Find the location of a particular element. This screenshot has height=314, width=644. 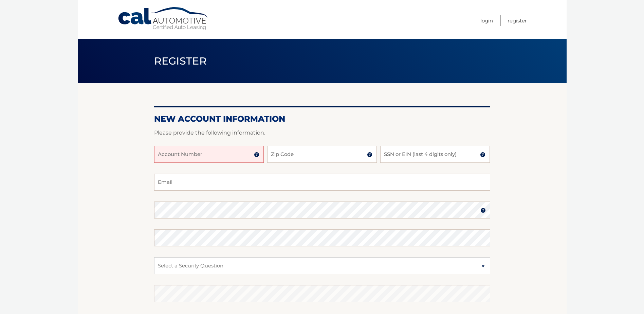

a: Login is located at coordinates (486, 21).